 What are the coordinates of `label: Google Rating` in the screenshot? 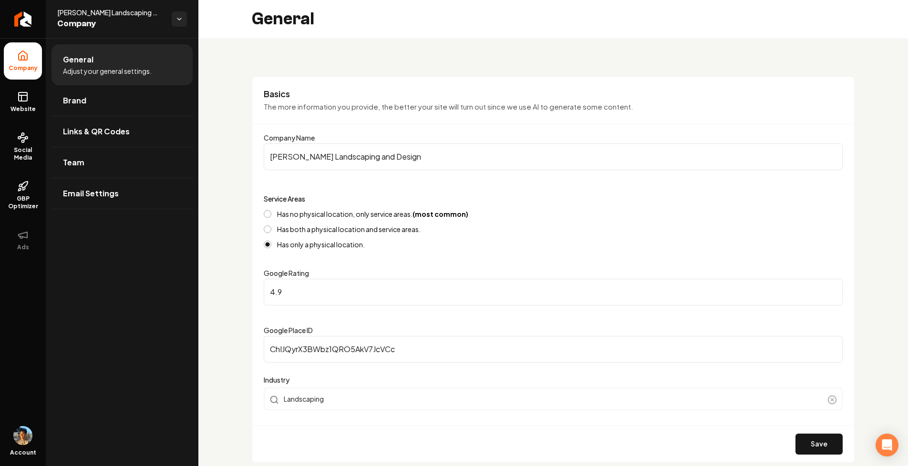 It's located at (286, 273).